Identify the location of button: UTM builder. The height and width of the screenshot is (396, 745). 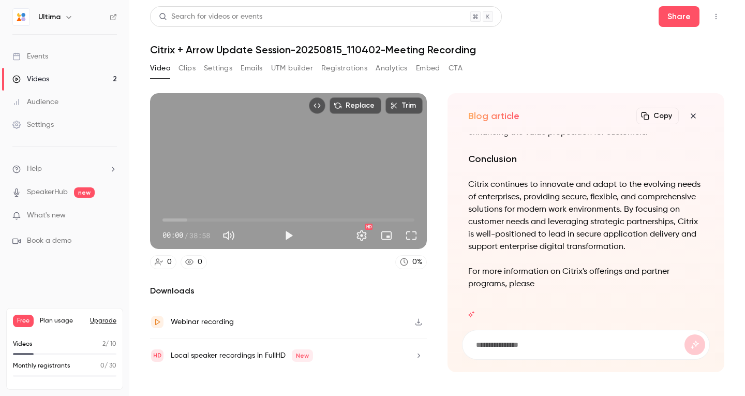
(292, 68).